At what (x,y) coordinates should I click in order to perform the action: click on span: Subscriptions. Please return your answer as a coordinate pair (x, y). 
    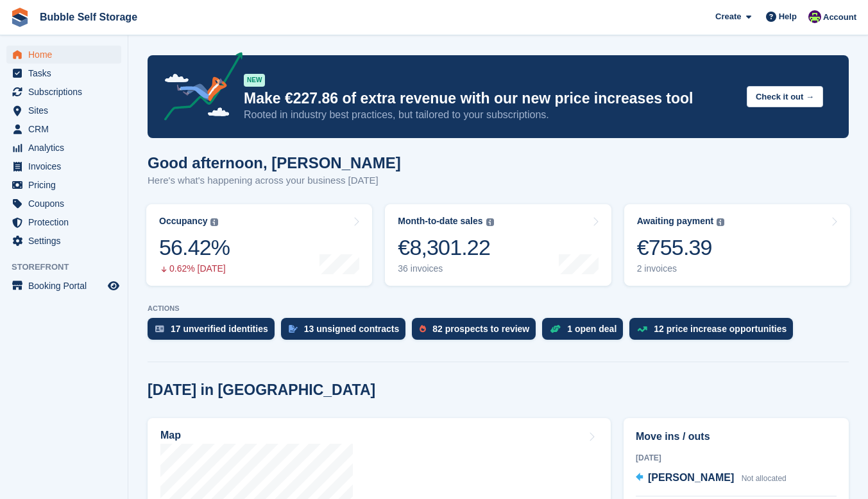
    Looking at the image, I should click on (67, 92).